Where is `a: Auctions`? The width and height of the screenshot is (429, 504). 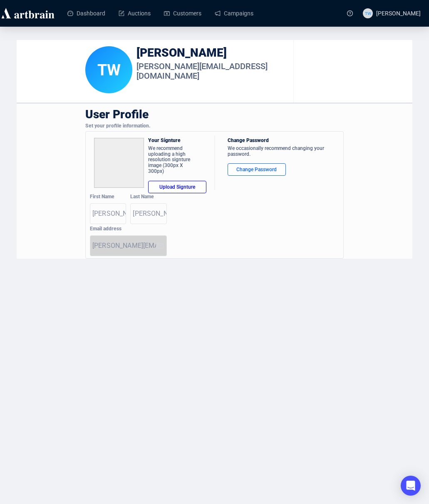
a: Auctions is located at coordinates (134, 14).